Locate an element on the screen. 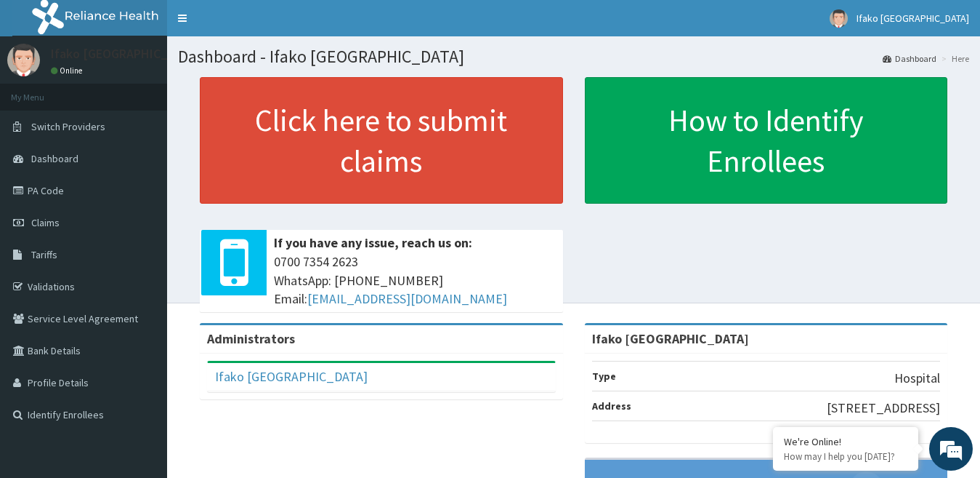  span: Claims is located at coordinates (45, 222).